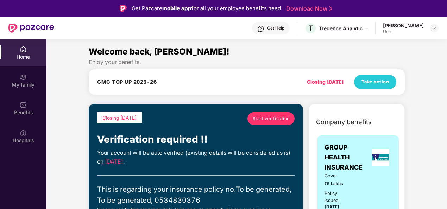 The image size is (447, 209). Describe the element at coordinates (247, 62) in the screenshot. I see `div: Enjoy your benefits!` at that location.